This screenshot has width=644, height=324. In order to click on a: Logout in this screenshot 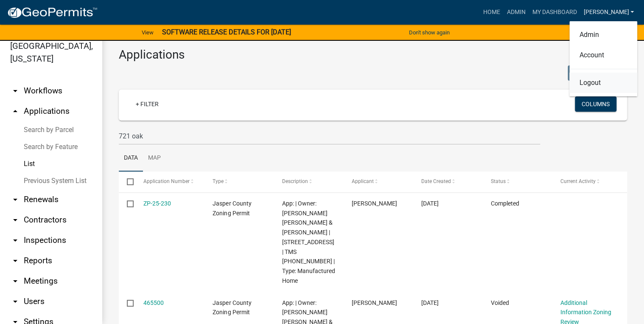, I will do `click(603, 83)`.